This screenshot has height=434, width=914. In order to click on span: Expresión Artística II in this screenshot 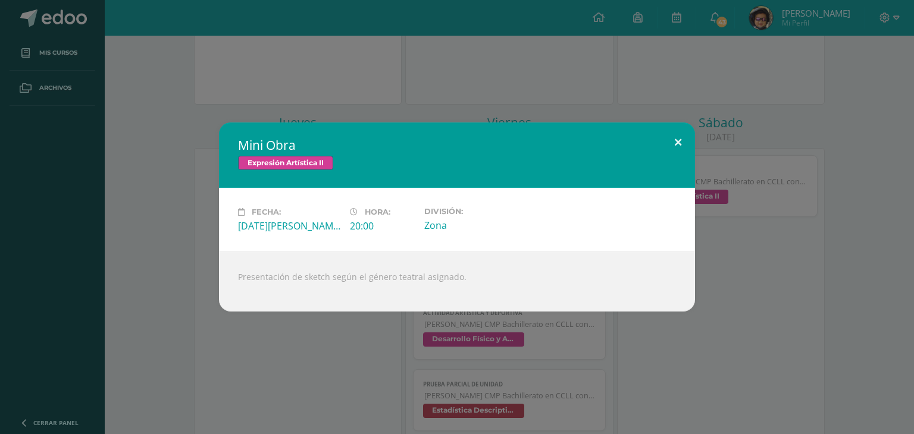, I will do `click(286, 163)`.